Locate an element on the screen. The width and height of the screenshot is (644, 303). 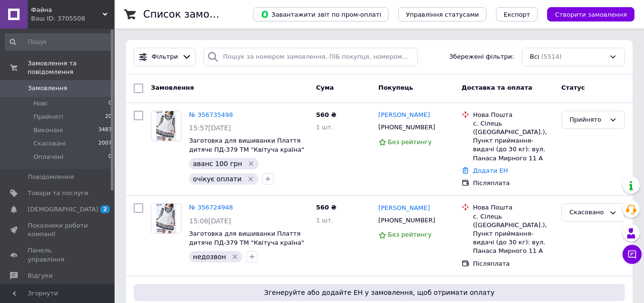
span: Товари та послуги is located at coordinates (58, 193).